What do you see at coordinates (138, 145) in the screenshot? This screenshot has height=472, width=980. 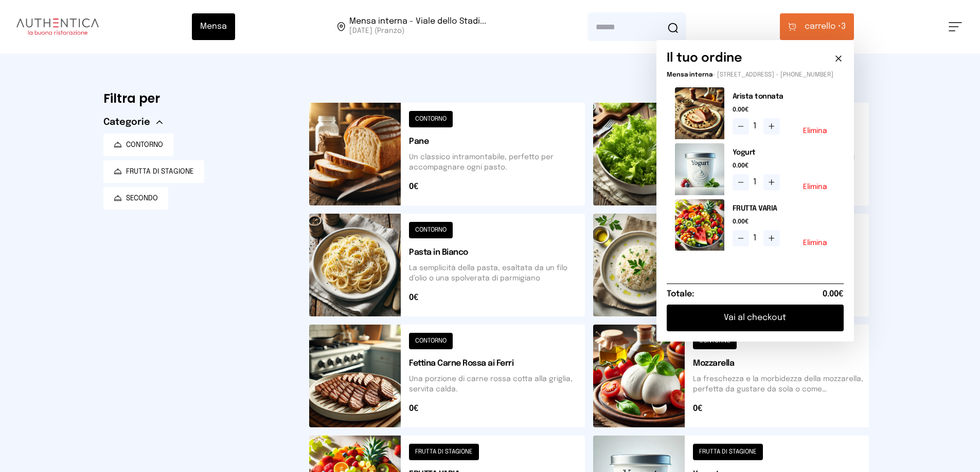 I see `button: CONTORNO` at bounding box center [138, 145].